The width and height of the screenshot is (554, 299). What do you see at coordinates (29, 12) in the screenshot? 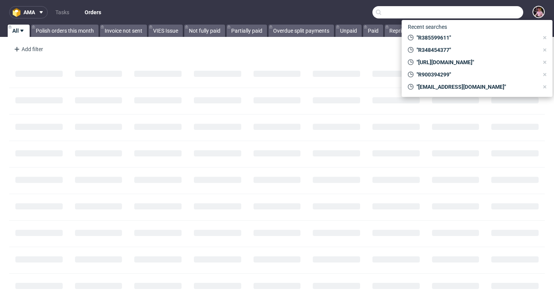
I see `span: ama` at bounding box center [29, 12].